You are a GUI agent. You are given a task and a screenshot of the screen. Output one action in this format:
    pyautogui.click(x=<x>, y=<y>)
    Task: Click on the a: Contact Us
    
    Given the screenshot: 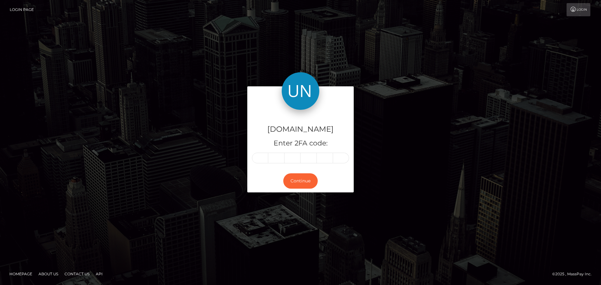 What is the action you would take?
    pyautogui.click(x=77, y=274)
    